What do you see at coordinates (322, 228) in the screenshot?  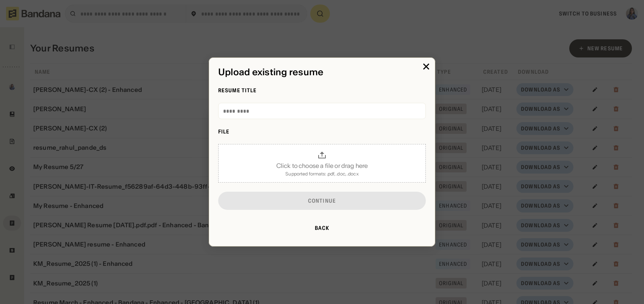 I see `div: Back` at bounding box center [322, 228].